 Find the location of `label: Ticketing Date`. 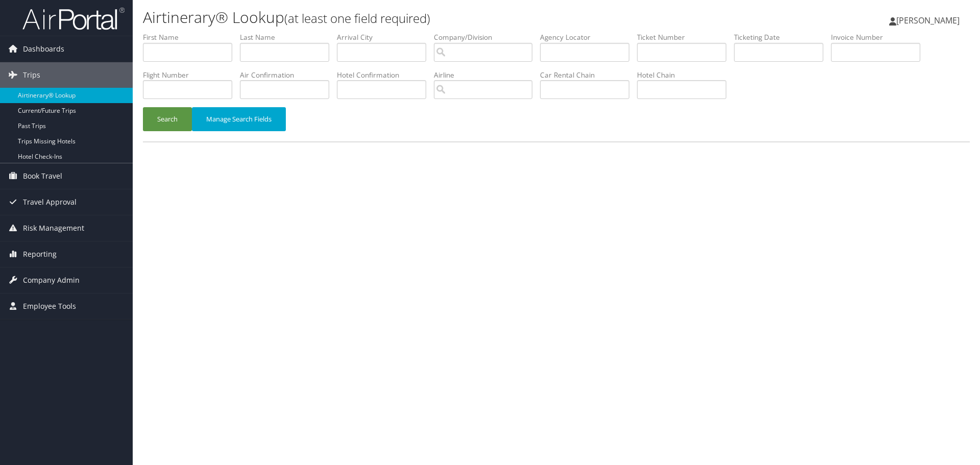

label: Ticketing Date is located at coordinates (783, 37).